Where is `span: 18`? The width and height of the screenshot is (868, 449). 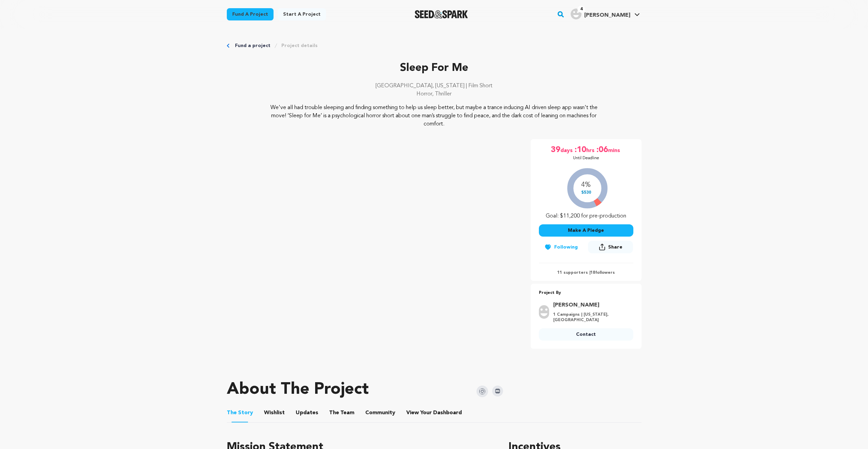 span: 18 is located at coordinates (593, 272).